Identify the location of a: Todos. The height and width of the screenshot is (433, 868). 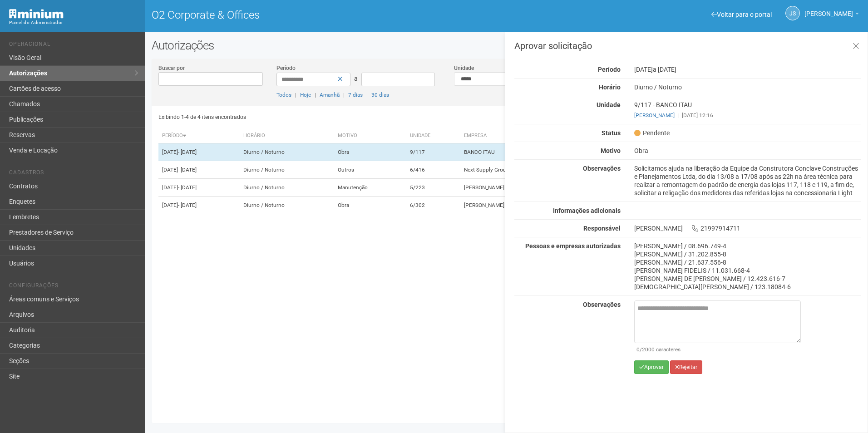
(284, 95).